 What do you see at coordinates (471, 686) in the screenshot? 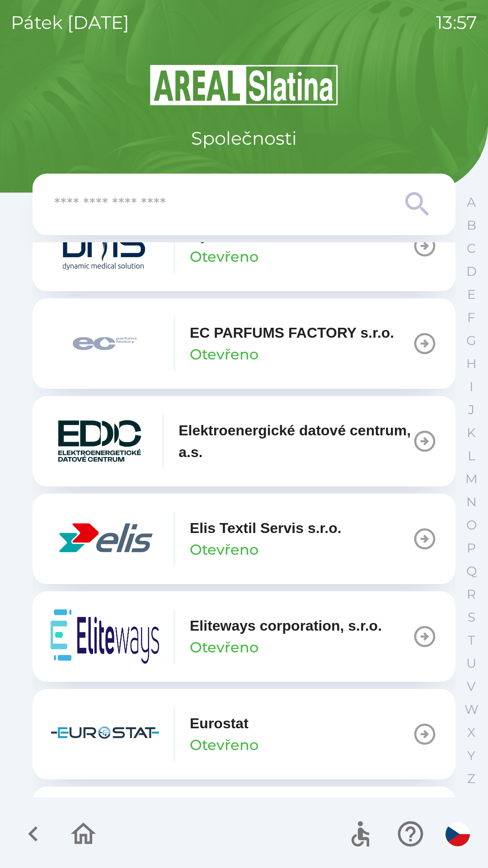
I see `button: V` at bounding box center [471, 686].